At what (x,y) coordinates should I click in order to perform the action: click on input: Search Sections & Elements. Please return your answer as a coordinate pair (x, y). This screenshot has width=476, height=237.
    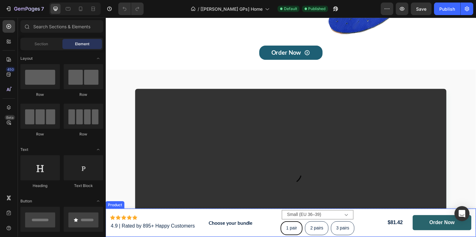
    Looking at the image, I should click on (62, 26).